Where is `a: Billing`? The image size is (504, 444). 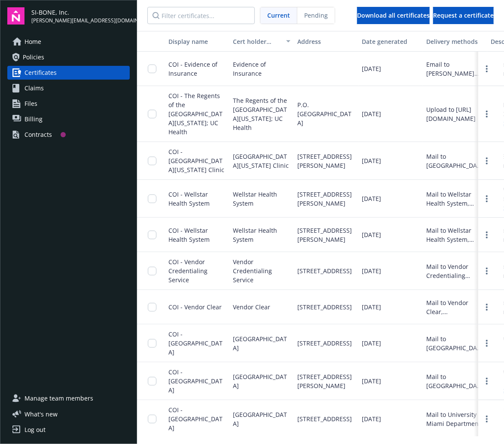 a: Billing is located at coordinates (68, 119).